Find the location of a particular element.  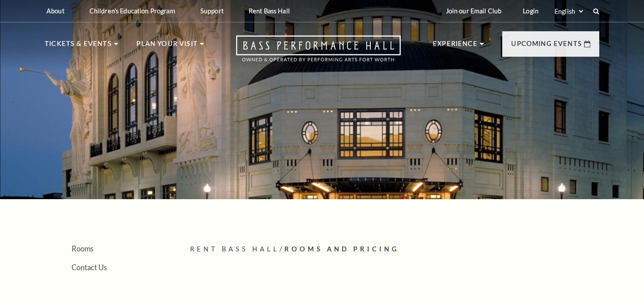

p: About is located at coordinates (55, 11).